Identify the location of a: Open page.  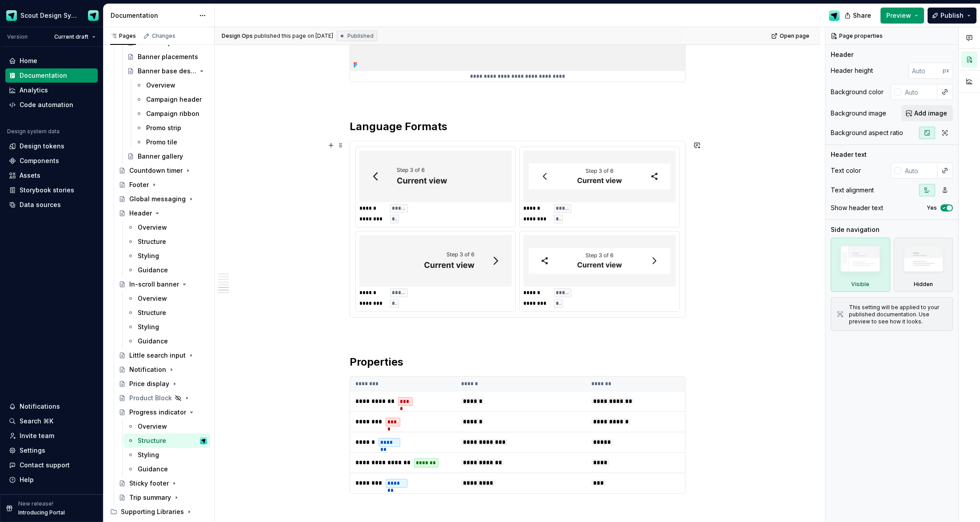
(791, 36).